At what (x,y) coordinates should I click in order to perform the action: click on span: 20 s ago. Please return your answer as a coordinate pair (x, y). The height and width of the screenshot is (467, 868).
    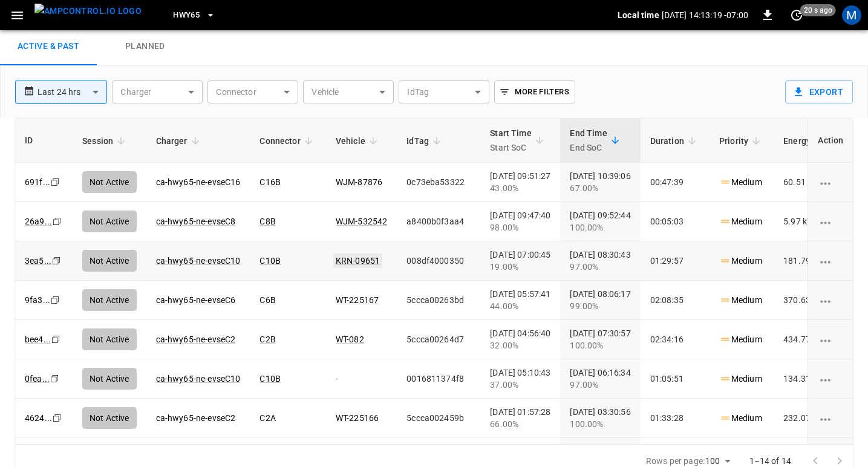
    Looking at the image, I should click on (817, 10).